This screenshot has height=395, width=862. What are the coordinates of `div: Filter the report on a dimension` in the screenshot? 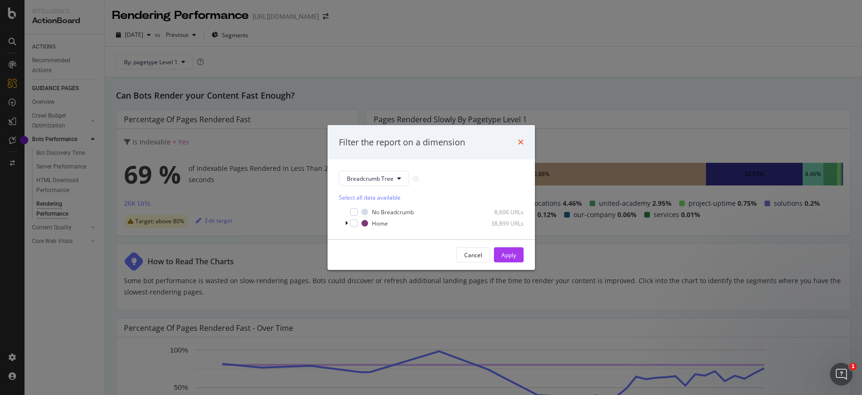 It's located at (402, 142).